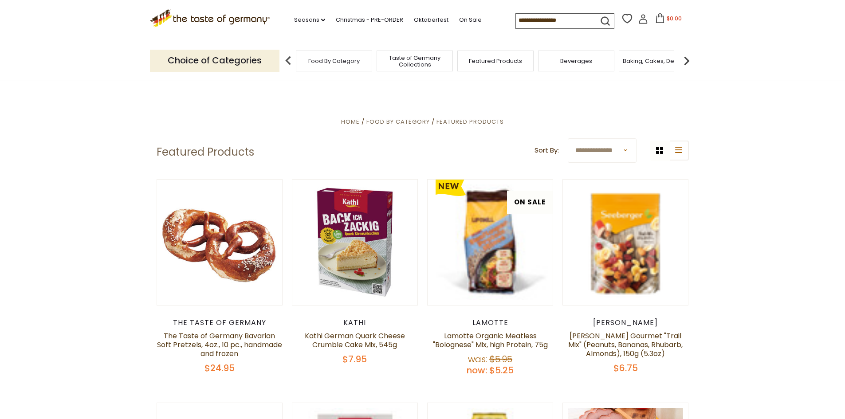  Describe the element at coordinates (431, 20) in the screenshot. I see `a: Oktoberfest` at that location.